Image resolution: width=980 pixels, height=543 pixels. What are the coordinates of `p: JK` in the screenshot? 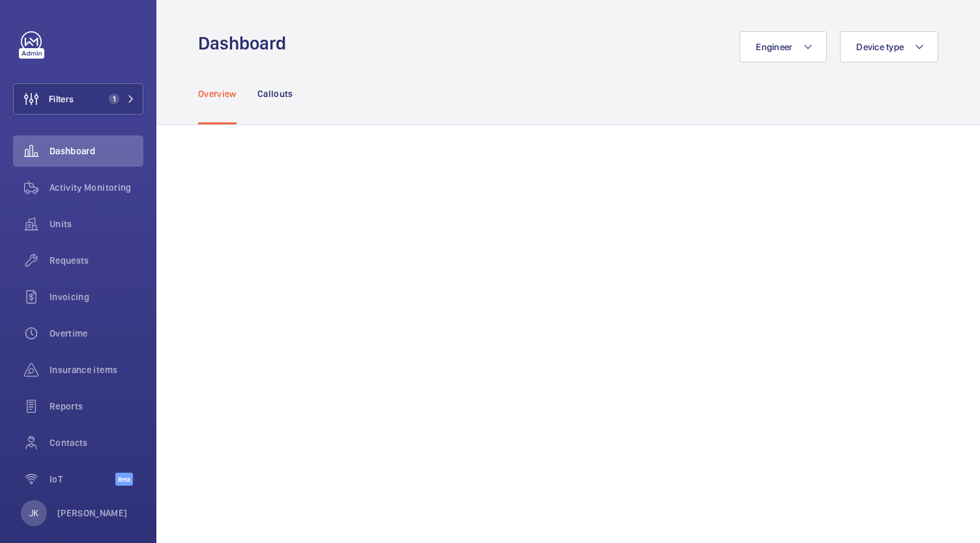 It's located at (34, 513).